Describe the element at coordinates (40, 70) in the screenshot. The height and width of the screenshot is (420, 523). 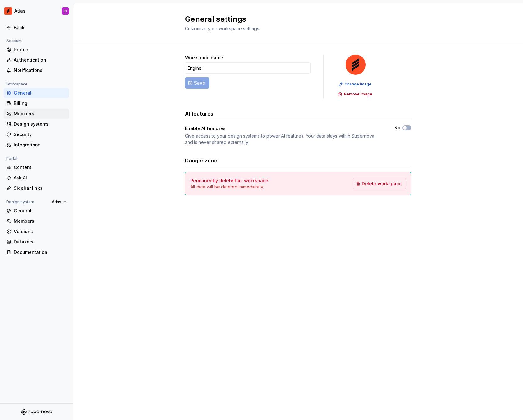
I see `div: Notifications` at that location.